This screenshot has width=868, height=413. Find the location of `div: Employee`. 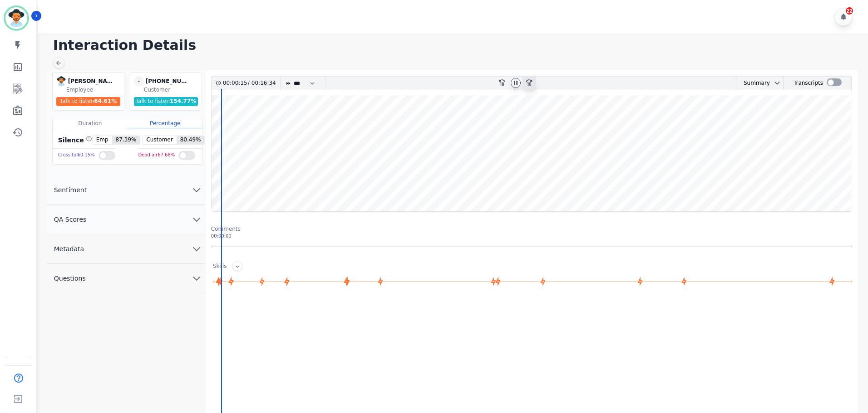

div: Employee is located at coordinates (94, 90).